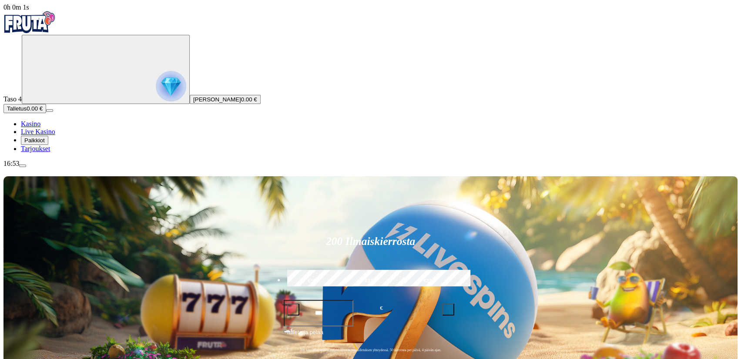 The image size is (741, 359). I want to click on span: Talleta ja pelaa, so click(305, 336).